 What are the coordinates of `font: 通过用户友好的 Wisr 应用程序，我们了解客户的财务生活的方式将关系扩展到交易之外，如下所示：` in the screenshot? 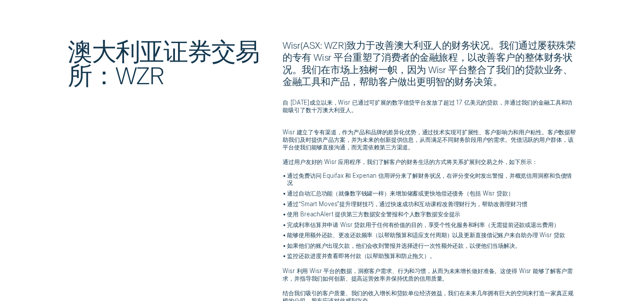 It's located at (410, 162).